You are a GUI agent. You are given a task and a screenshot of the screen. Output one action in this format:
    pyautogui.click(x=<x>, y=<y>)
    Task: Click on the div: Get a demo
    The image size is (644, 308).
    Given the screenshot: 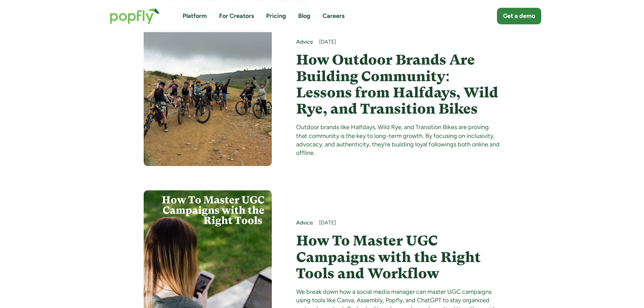 What is the action you would take?
    pyautogui.click(x=519, y=16)
    